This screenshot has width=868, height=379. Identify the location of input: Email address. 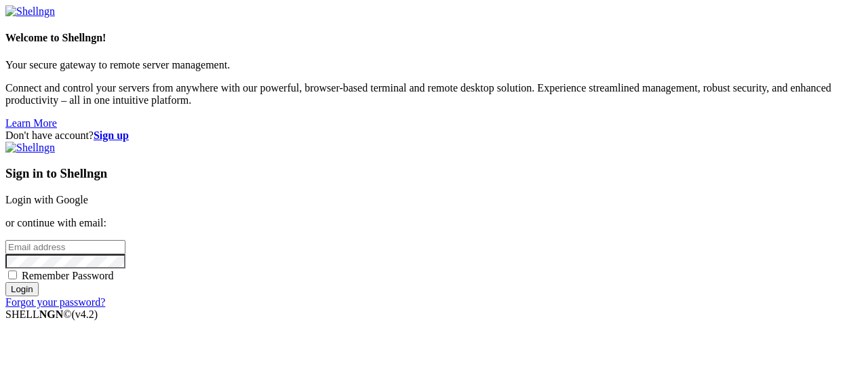
(65, 247).